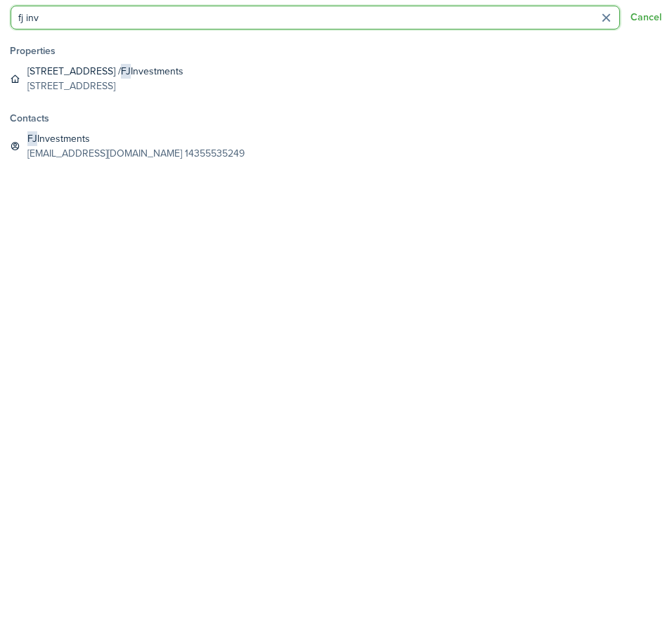 The width and height of the screenshot is (672, 644). Describe the element at coordinates (135, 138) in the screenshot. I see `global-search-item-title: Investments` at that location.